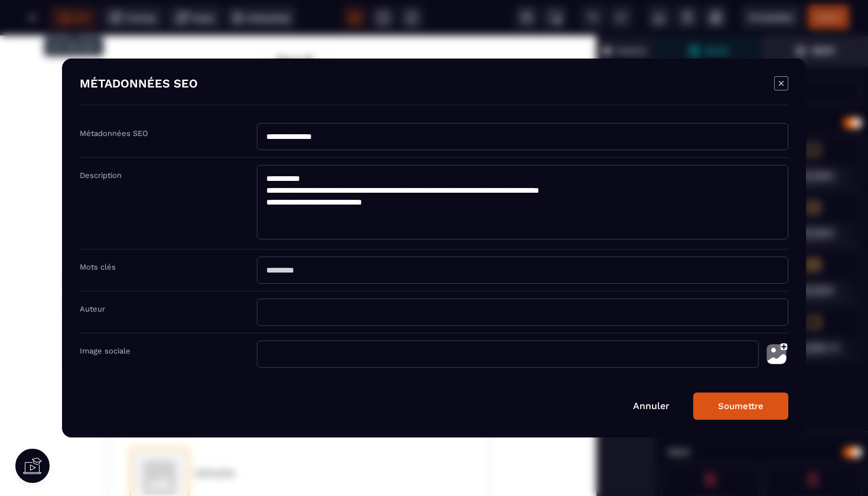 This screenshot has width=868, height=496. I want to click on img: photo-upload.002a6cb0.svg, so click(777, 354).